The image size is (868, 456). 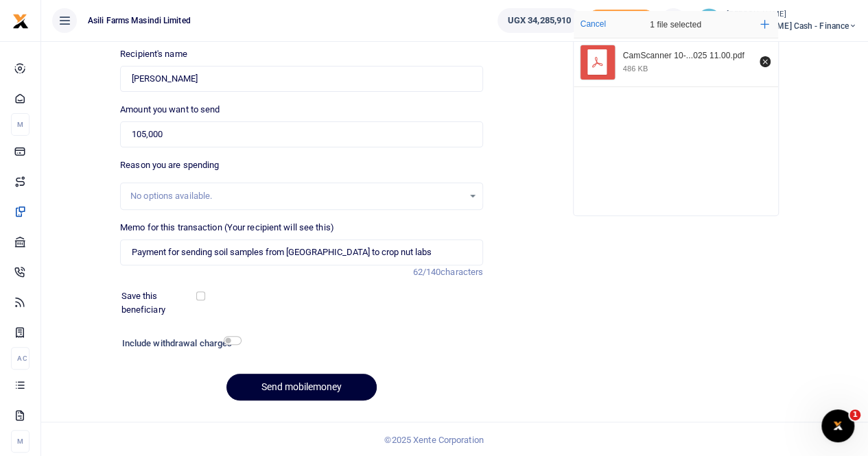 What do you see at coordinates (765, 62) in the screenshot?
I see `button: Remove file` at bounding box center [765, 62].